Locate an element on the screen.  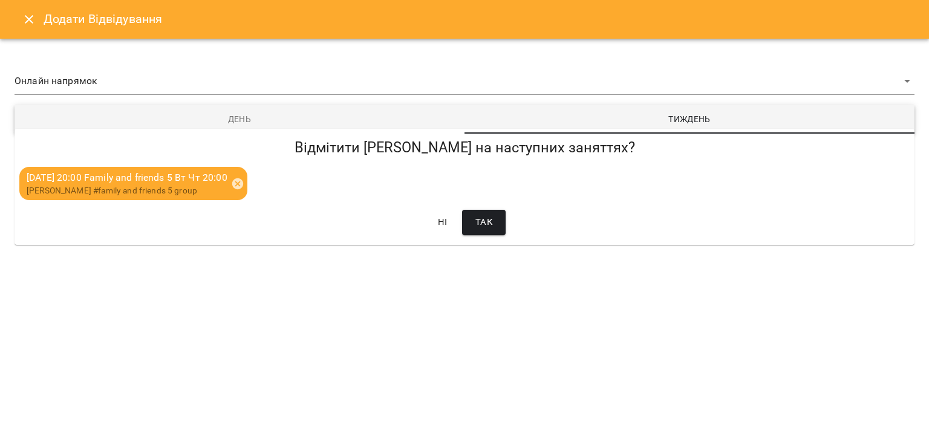
span: Ні is located at coordinates (443, 223).